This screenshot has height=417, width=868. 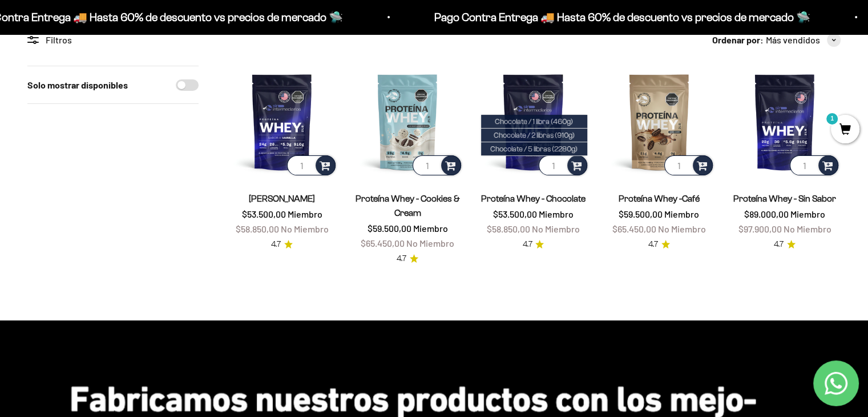 What do you see at coordinates (533, 121) in the screenshot?
I see `span: Chocolate / 1 libra (460g)` at bounding box center [533, 121].